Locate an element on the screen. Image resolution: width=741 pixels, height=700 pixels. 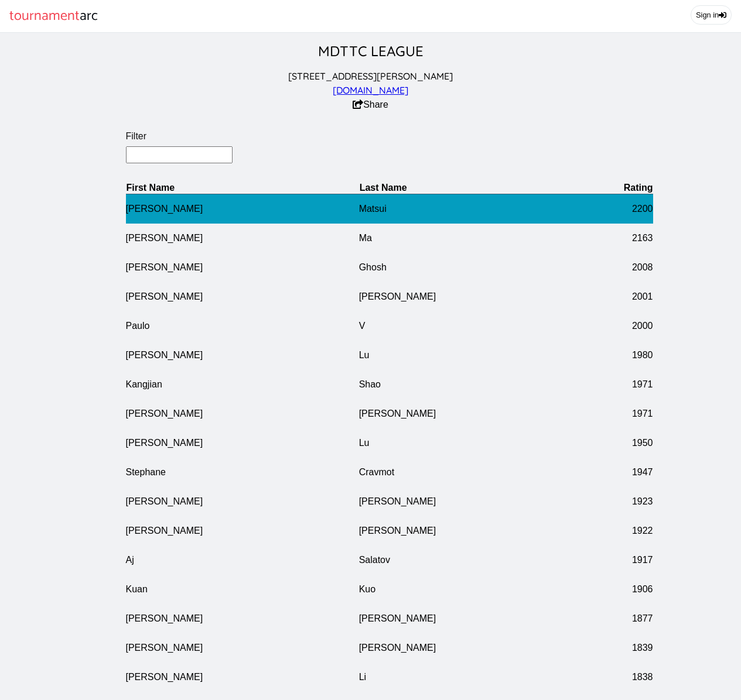
td: Ma is located at coordinates (476, 238).